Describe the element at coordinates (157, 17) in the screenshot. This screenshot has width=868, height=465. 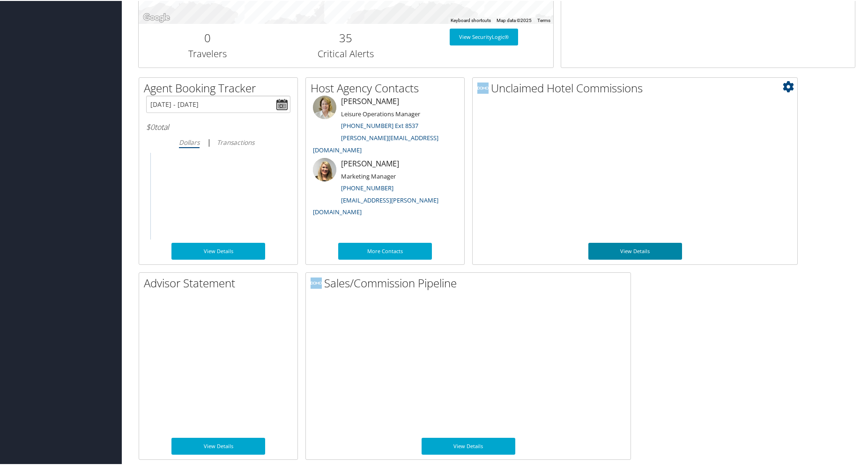
I see `img: Google` at that location.